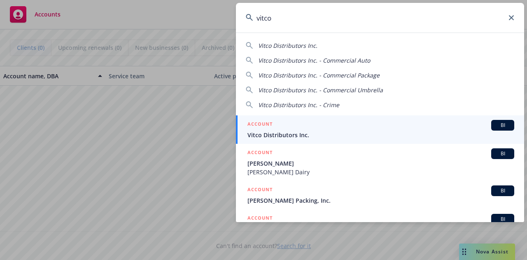 This screenshot has height=260, width=527. I want to click on span: Vitco Distributors Inc. - Commercial Umbrella, so click(320, 90).